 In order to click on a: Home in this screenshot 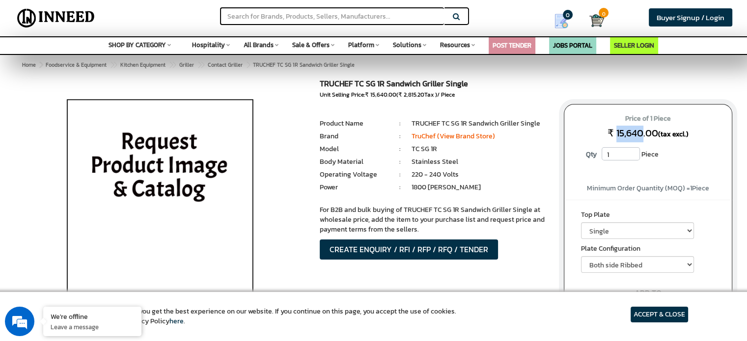, I will do `click(29, 65)`.